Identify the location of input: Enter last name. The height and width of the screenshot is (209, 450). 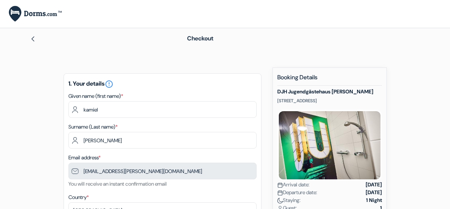
(162, 140).